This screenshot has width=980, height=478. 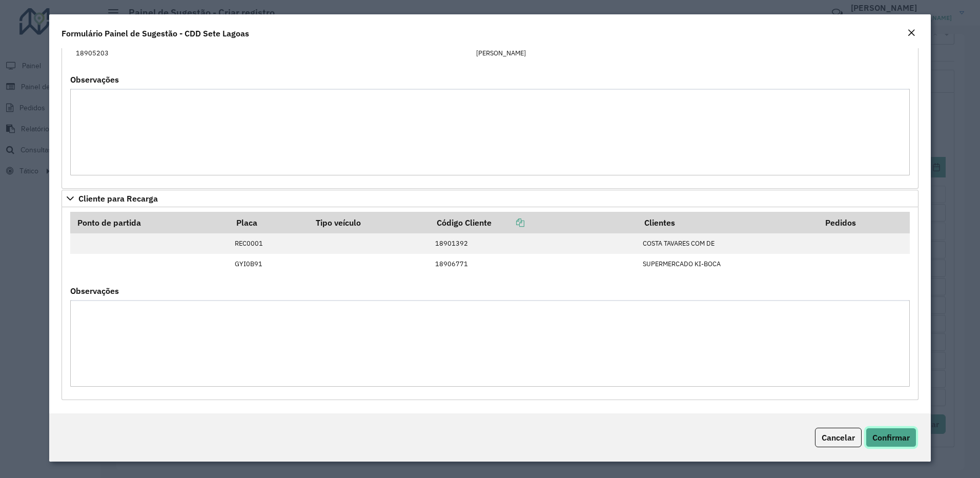 What do you see at coordinates (891, 438) in the screenshot?
I see `button: Confirmar` at bounding box center [891, 438].